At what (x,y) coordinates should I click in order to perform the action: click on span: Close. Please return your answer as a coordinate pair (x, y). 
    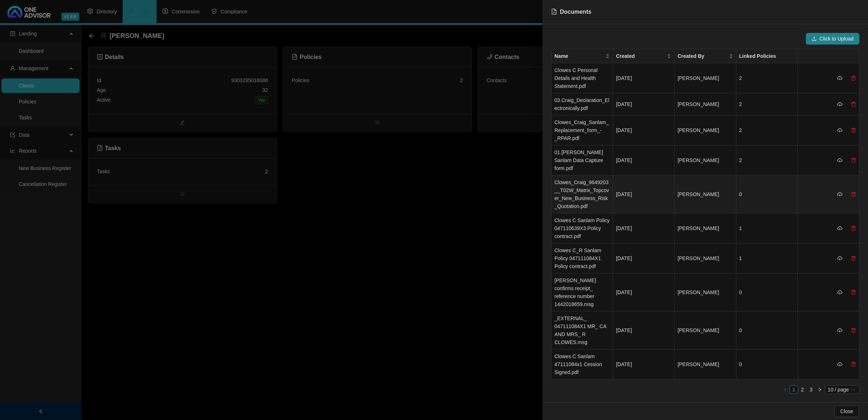
    Looking at the image, I should click on (847, 411).